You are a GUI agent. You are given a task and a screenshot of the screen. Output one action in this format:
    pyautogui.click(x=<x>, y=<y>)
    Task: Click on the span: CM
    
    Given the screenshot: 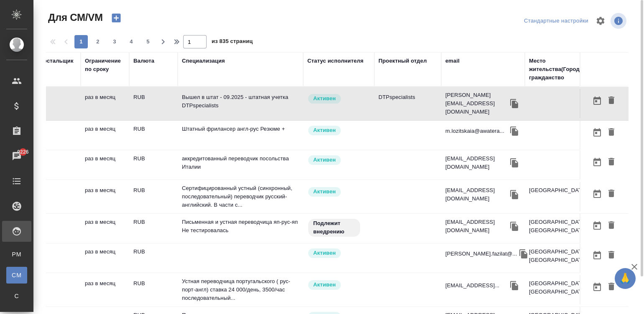 What is the action you would take?
    pyautogui.click(x=17, y=275)
    